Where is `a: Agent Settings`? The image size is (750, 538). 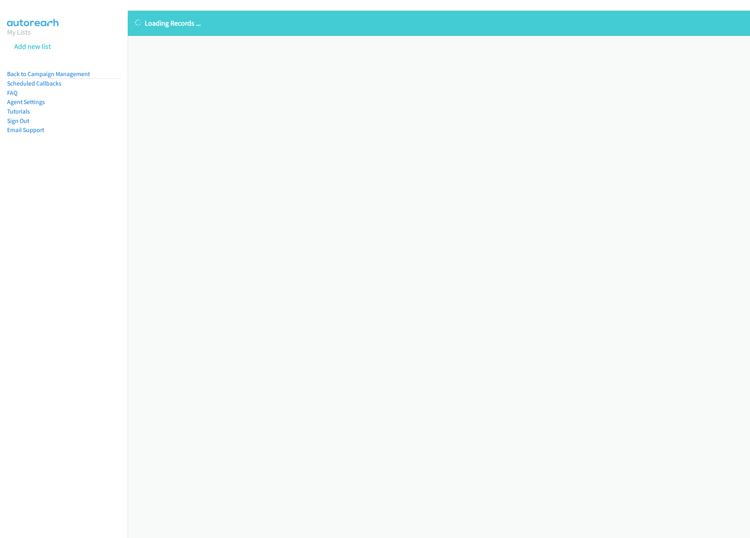 a: Agent Settings is located at coordinates (26, 102).